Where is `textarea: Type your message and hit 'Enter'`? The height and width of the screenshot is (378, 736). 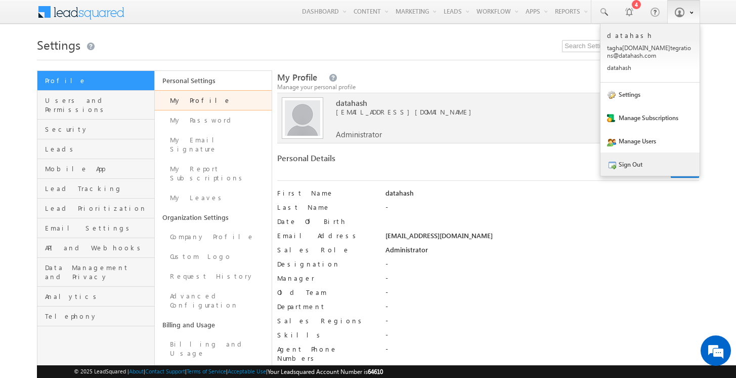 textarea: Type your message and hit 'Enter' is located at coordinates (99, 191).